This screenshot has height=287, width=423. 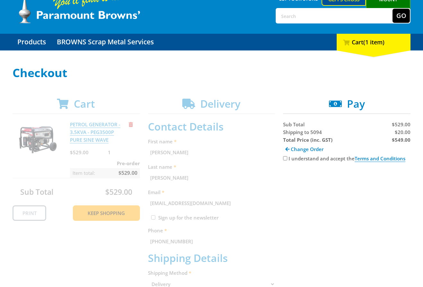 I want to click on span: $529.00, so click(x=401, y=124).